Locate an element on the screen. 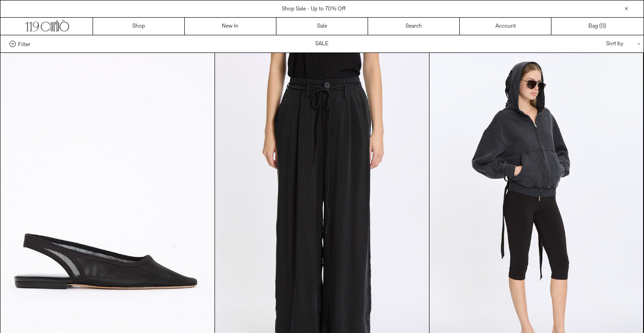 The height and width of the screenshot is (333, 644). a: Shop Sale - Up to 70% Off is located at coordinates (313, 9).